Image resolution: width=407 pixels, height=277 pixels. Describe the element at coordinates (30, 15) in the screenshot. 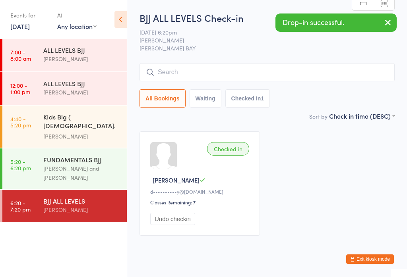

I see `div: Events for` at that location.